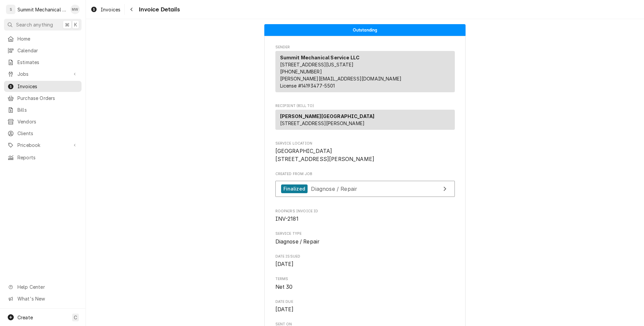 The image size is (644, 326). Describe the element at coordinates (47, 122) in the screenshot. I see `span: Vendors` at that location.